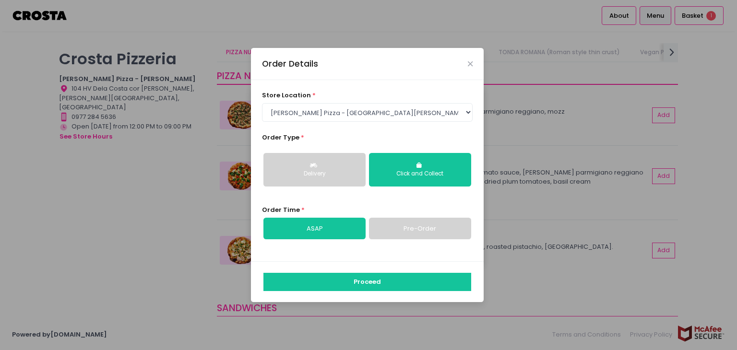 This screenshot has width=737, height=350. Describe the element at coordinates (314, 229) in the screenshot. I see `a: ASAP` at that location.